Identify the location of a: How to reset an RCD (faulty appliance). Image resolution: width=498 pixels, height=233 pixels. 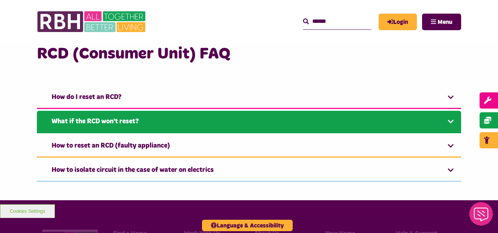
(249, 146).